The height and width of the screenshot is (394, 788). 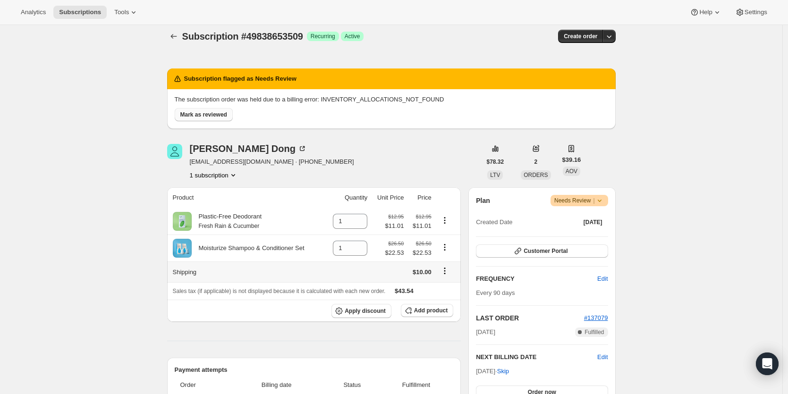 I want to click on span: Every 90 days, so click(x=496, y=293).